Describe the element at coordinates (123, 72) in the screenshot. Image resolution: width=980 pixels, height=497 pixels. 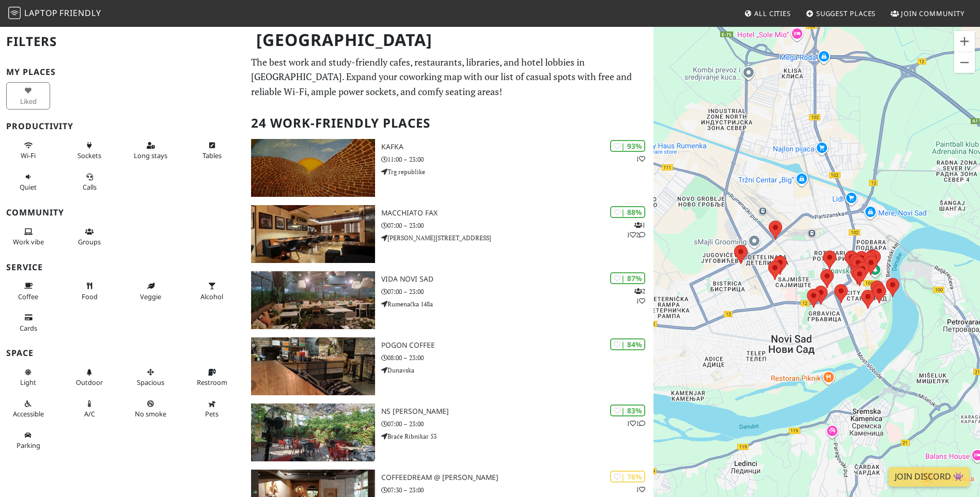
I see `h3: My Places` at that location.